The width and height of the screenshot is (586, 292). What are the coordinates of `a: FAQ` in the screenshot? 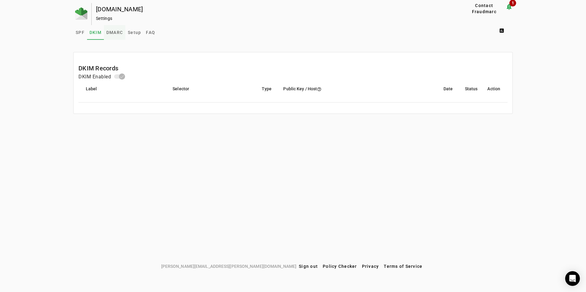 It's located at (151, 32).